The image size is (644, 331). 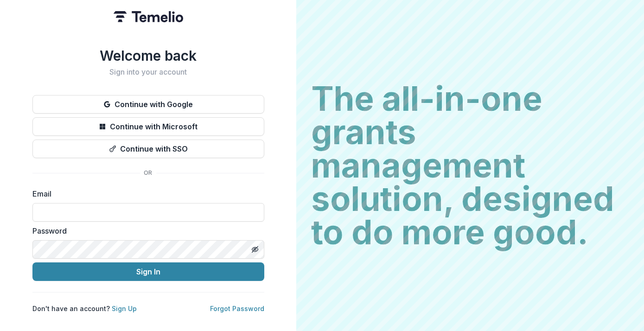 I want to click on button: Continue with SSO, so click(x=148, y=149).